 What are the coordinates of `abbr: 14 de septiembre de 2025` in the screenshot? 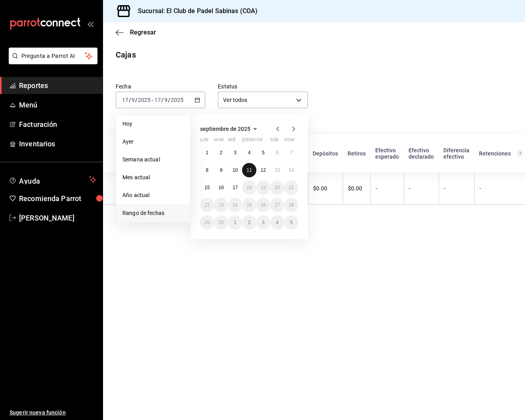 It's located at (291, 170).